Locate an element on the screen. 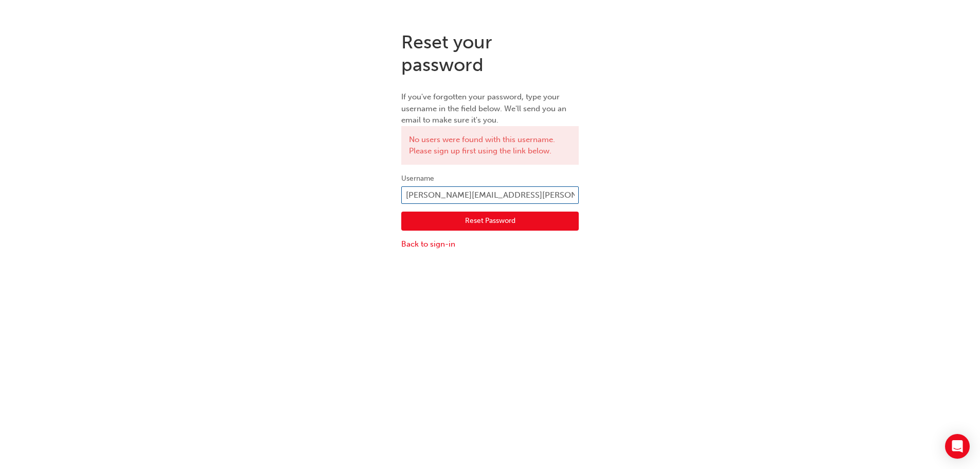 This screenshot has width=980, height=469. label: Username is located at coordinates (489, 178).